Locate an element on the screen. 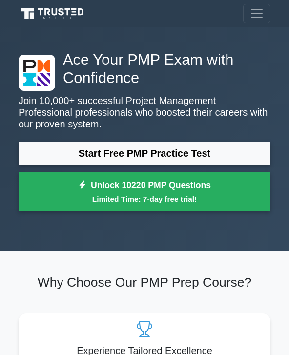 The width and height of the screenshot is (289, 355). a: Unlock 10220 PMP QuestionsLimited Time: 7-day free trial! is located at coordinates (145, 192).